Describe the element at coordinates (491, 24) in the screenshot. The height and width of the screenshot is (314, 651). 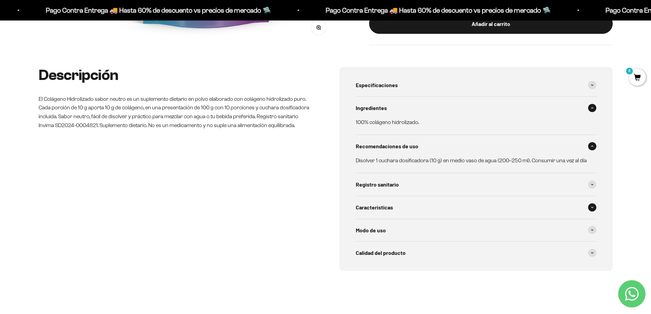
I see `button: Añadir al carrito` at that location.